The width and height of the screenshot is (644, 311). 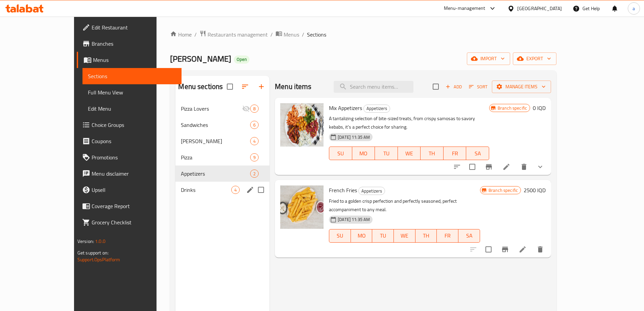 I want to click on span: 8, so click(x=254, y=109).